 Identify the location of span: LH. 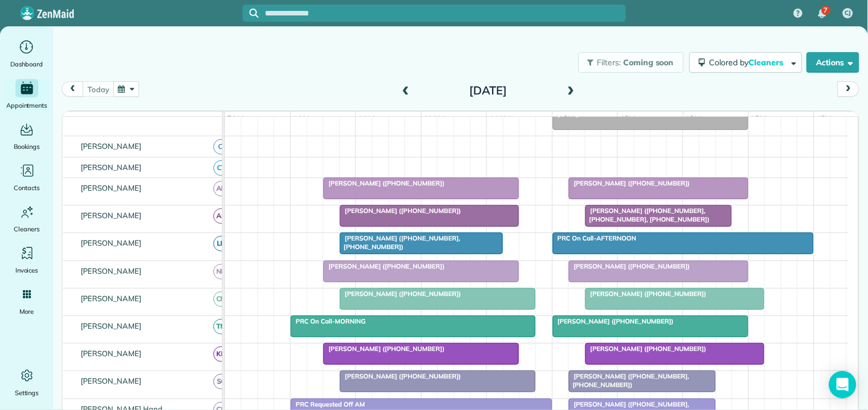
(221, 243).